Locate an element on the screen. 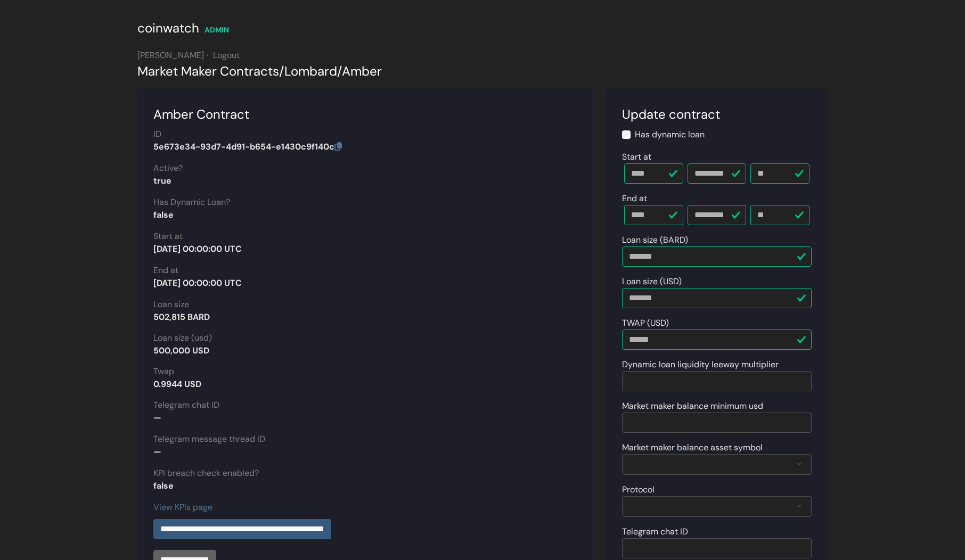 Image resolution: width=965 pixels, height=560 pixels. div: ADMIN is located at coordinates (217, 30).